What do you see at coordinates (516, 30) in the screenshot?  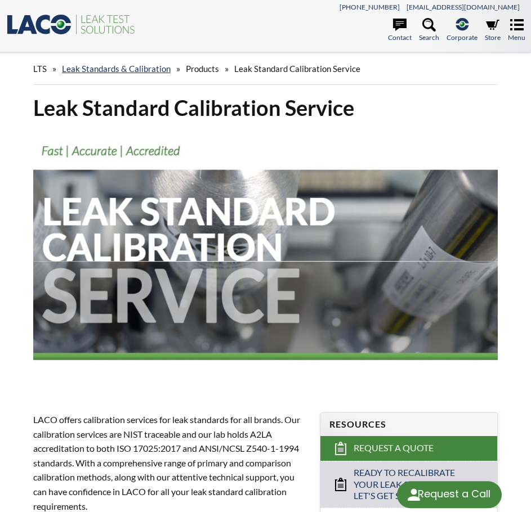 I see `a: Menu` at bounding box center [516, 30].